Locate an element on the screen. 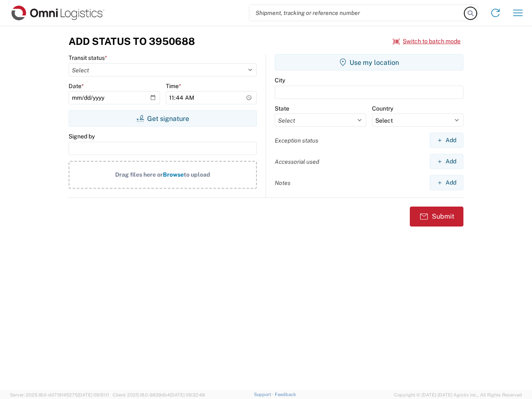 Image resolution: width=532 pixels, height=399 pixels. label: Transit status is located at coordinates (87, 58).